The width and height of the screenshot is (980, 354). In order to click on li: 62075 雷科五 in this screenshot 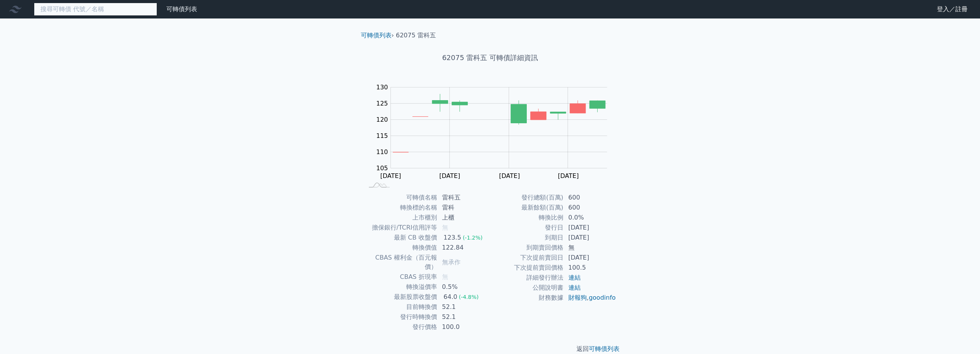, I will do `click(416, 36)`.